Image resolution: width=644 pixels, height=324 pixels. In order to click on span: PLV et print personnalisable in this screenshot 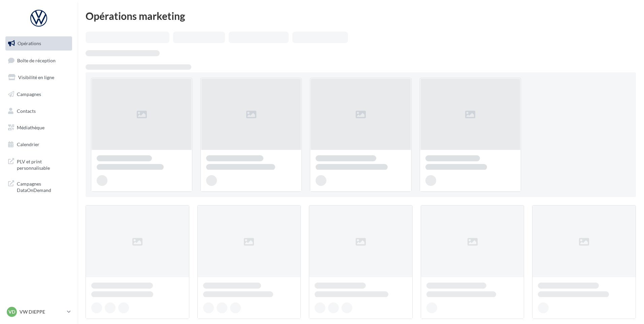, I will do `click(43, 164)`.